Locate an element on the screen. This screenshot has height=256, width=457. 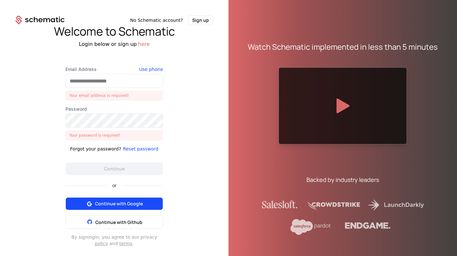
a: policy is located at coordinates (101, 243).